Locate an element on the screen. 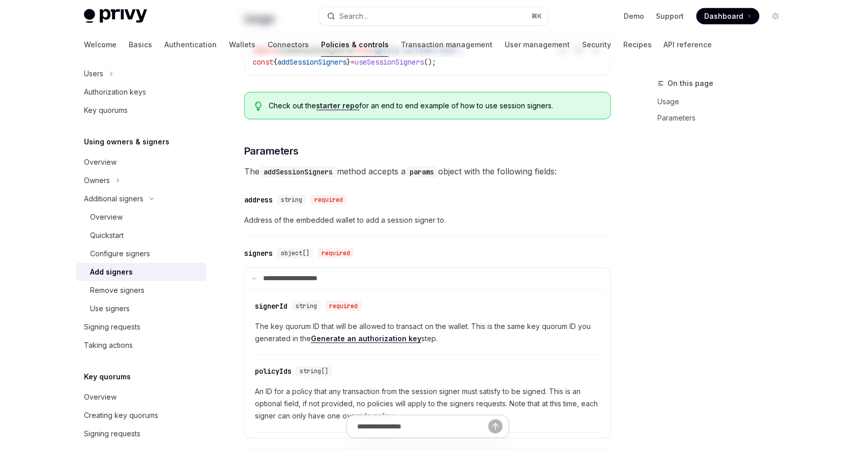  a: Authentication is located at coordinates (191, 45).